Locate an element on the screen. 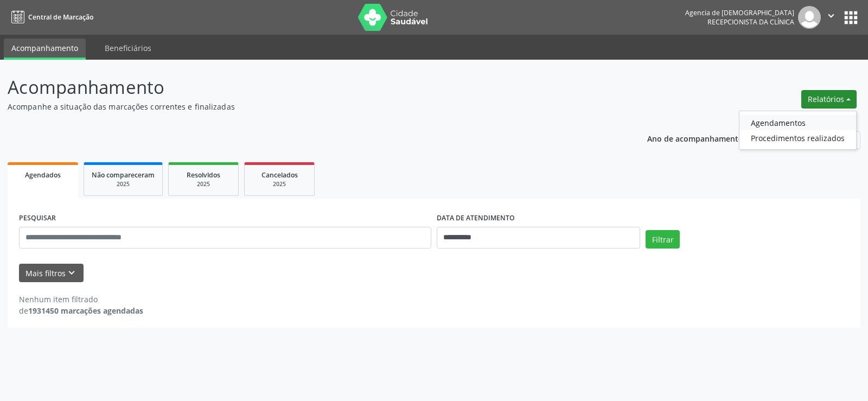 The image size is (868, 401). span: Agendados is located at coordinates (43, 175).